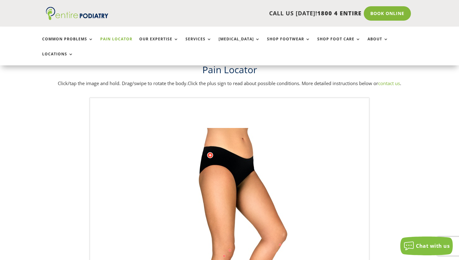 The width and height of the screenshot is (459, 260). What do you see at coordinates (58, 58) in the screenshot?
I see `a: Locations` at bounding box center [58, 58].